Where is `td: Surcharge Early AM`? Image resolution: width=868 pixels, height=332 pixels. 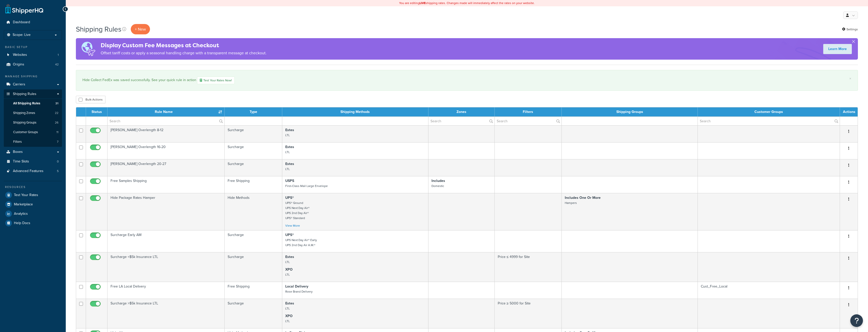 td: Surcharge Early AM is located at coordinates (166, 241).